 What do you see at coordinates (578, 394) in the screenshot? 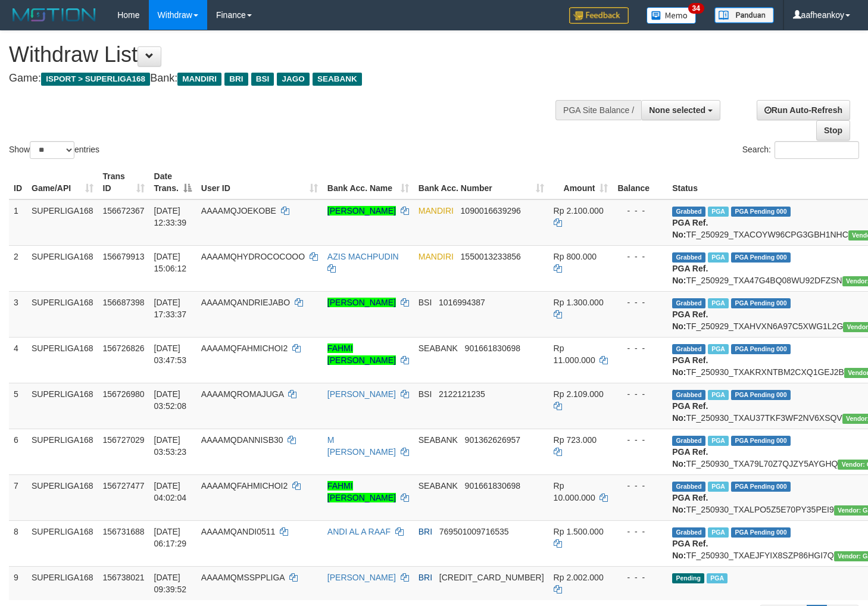
I see `span: Rp 2.109.000` at bounding box center [578, 394].